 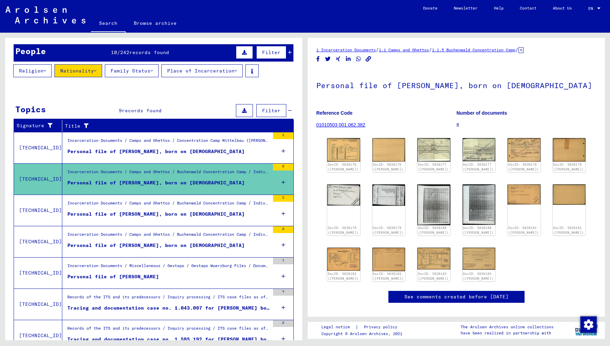 I want to click on p: The Arolsen Archives online collections, so click(x=507, y=327).